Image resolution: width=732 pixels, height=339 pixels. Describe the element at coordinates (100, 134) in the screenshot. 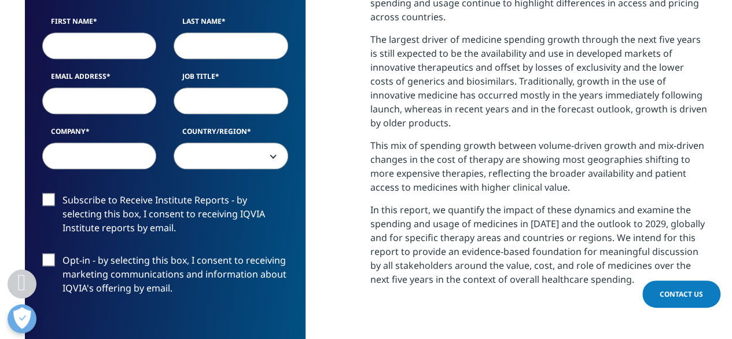

I see `label: Company` at that location.